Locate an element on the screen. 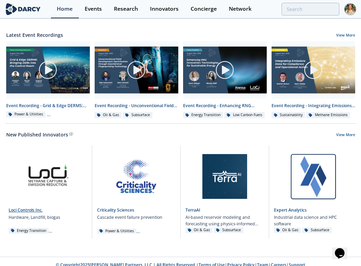  div: Event Recording - Enhancing RNG innovation: Technologies for Sustainable Energy is located at coordinates (225, 106).